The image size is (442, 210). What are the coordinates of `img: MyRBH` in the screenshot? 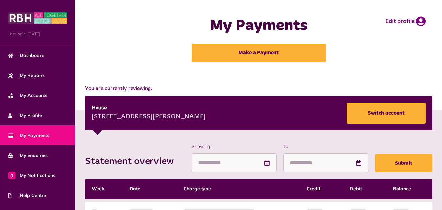 It's located at (38, 18).